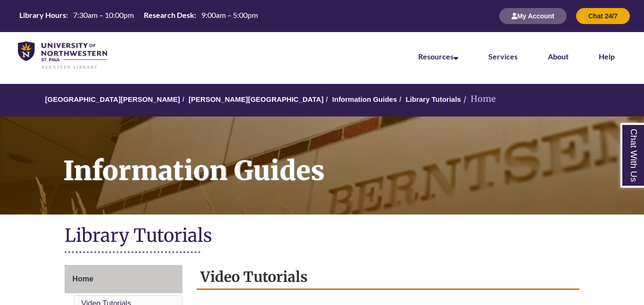 The image size is (644, 305). I want to click on a: Services, so click(503, 56).